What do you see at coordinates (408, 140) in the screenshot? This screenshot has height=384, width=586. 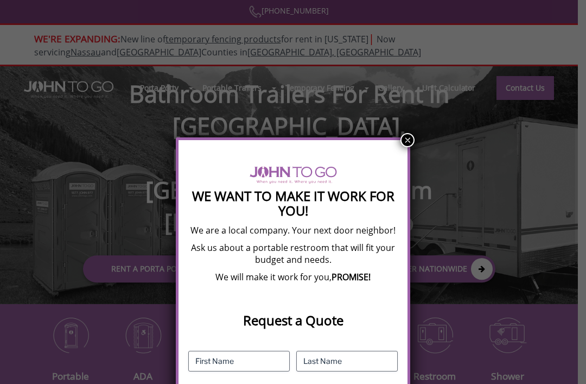 I see `button: Close` at bounding box center [408, 140].